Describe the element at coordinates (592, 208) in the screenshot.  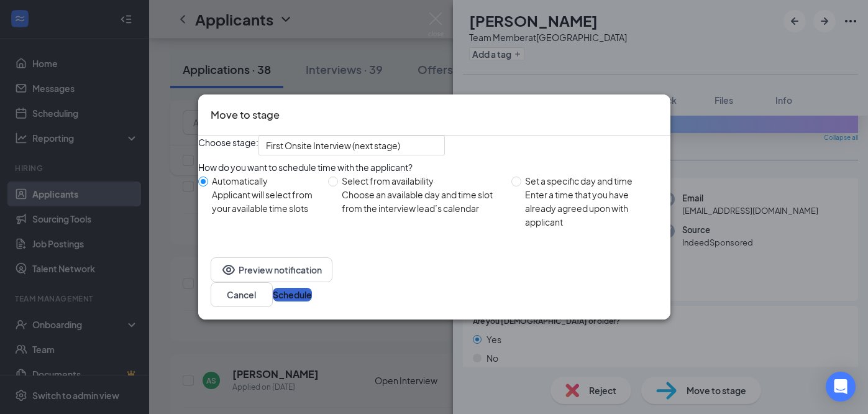
I see `div: Enter a time that you have already agreed upon with applicant` at that location.